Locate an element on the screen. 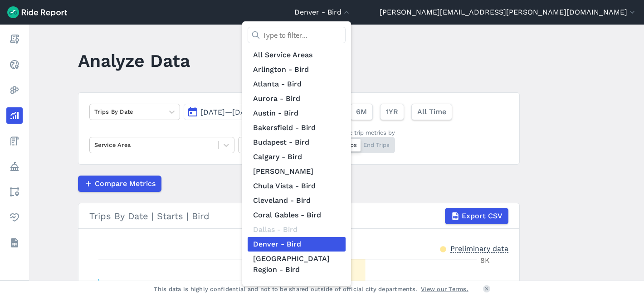 Image resolution: width=644 pixels, height=297 pixels. a: Aurora - Bird is located at coordinates (297, 99).